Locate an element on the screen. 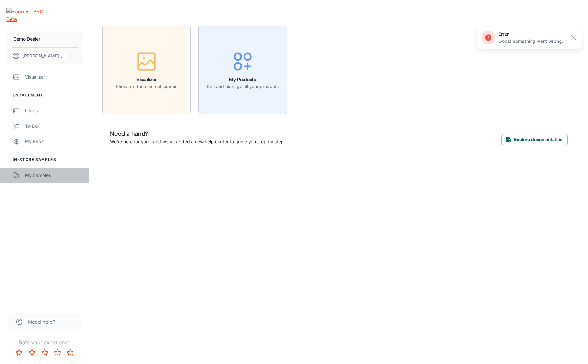 This screenshot has height=364, width=588. div: To-do is located at coordinates (53, 126).